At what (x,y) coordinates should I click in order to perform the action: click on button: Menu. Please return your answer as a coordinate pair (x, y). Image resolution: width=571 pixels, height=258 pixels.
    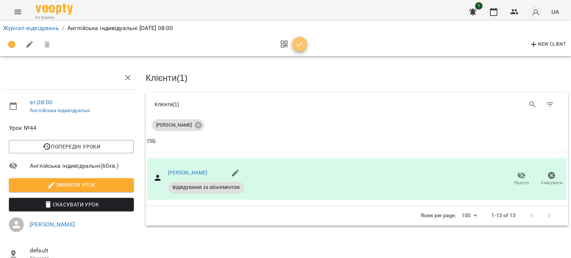
    Looking at the image, I should click on (18, 12).